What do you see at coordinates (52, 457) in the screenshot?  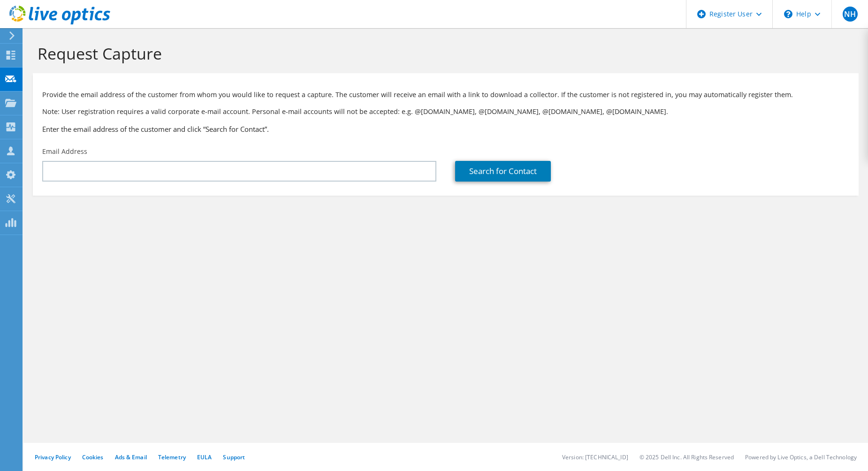 I see `a: Privacy Policy` at bounding box center [52, 457].